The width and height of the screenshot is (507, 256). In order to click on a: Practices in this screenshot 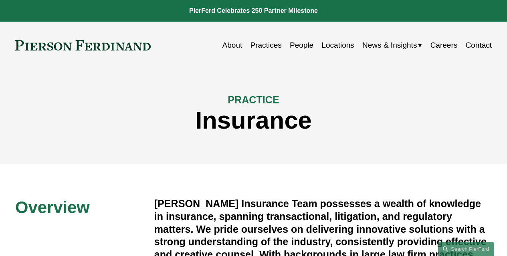, I will do `click(266, 45)`.